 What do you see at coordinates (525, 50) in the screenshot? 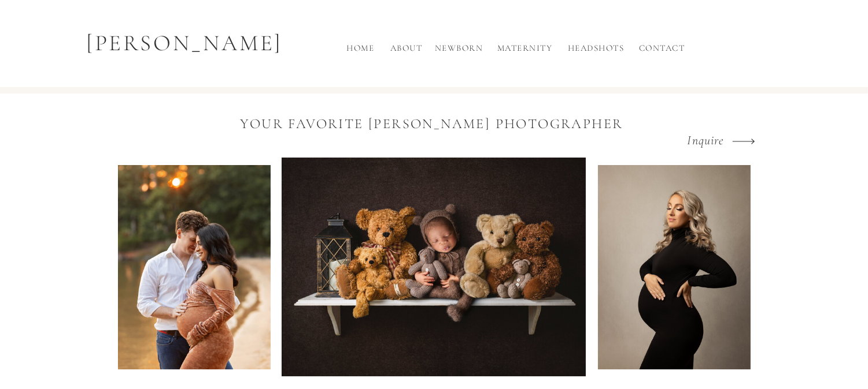
I see `a: Maternity` at bounding box center [525, 50].